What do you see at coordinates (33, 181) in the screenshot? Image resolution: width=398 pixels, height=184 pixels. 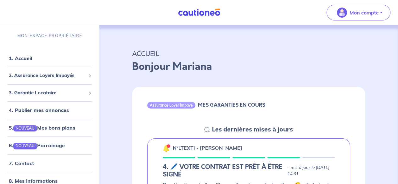 I see `a: 8. Mes informations` at bounding box center [33, 181].